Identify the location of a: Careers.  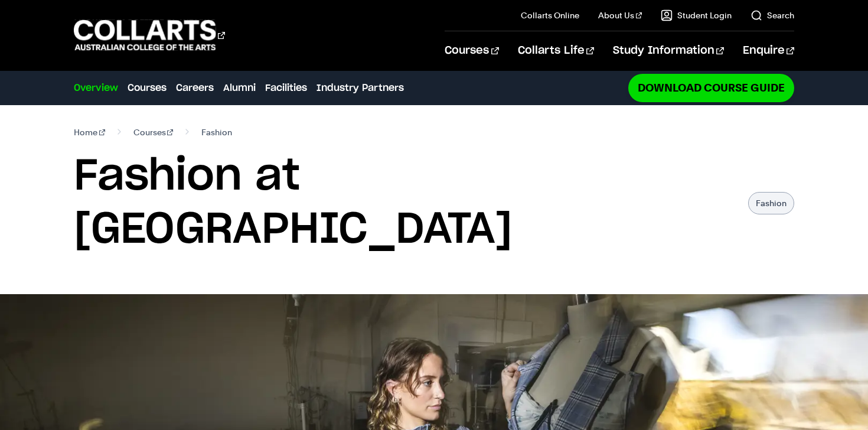
(195, 88).